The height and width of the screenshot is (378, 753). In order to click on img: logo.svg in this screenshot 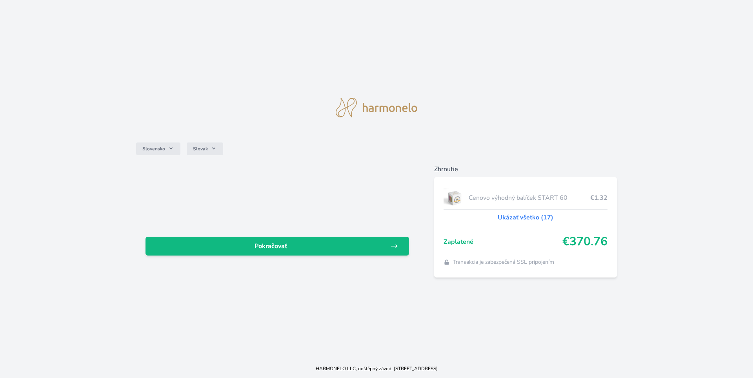, I will do `click(377, 108)`.